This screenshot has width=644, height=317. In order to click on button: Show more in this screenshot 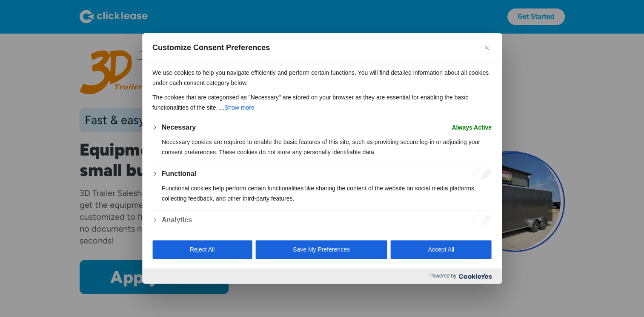, I will do `click(239, 108)`.